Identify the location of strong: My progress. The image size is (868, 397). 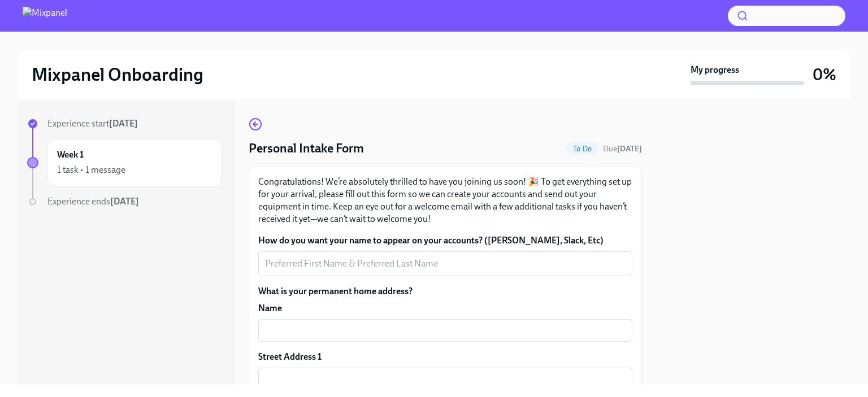
(715, 70).